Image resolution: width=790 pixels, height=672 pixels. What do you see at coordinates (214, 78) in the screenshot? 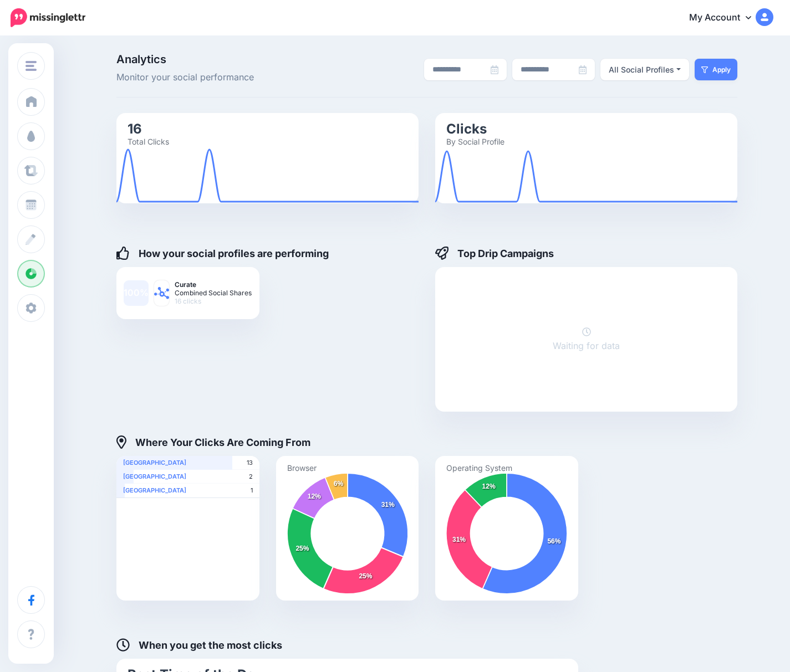
I see `span: Monitor your social performance` at bounding box center [214, 78].